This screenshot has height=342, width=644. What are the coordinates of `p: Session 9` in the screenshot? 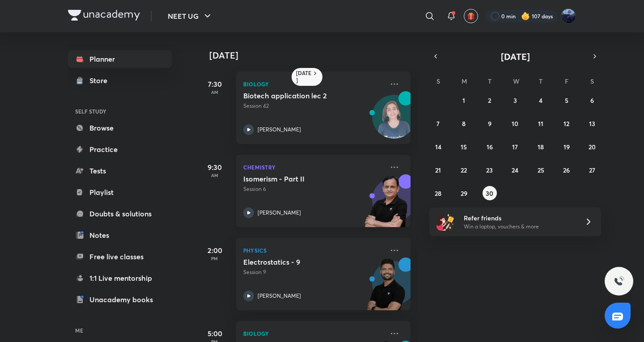 It's located at (314, 272).